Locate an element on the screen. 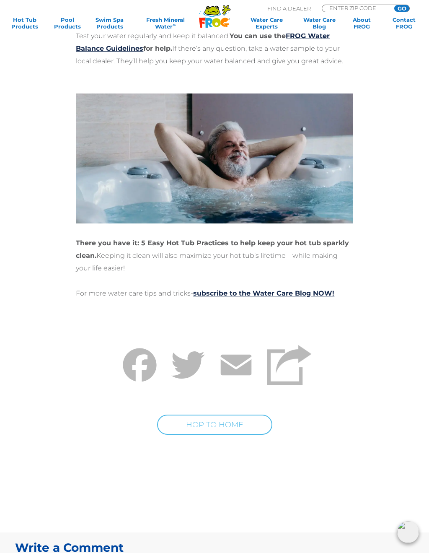 The image size is (429, 553). a: PoolProducts is located at coordinates (67, 23).